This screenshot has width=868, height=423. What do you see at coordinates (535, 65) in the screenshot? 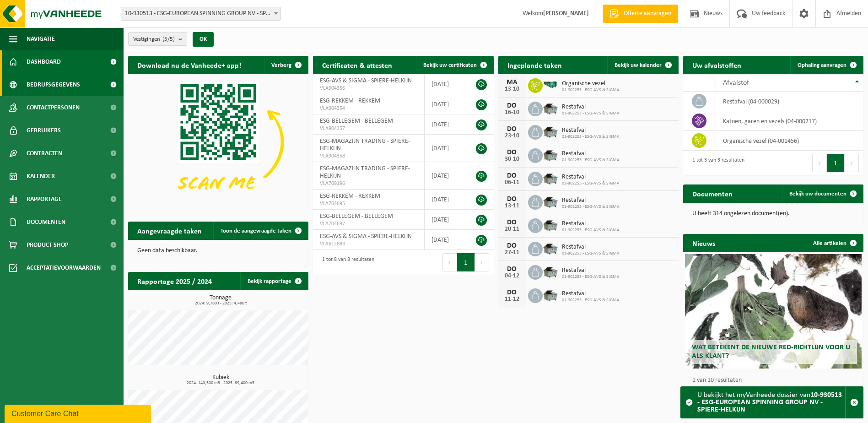
I see `h2: Ingeplande taken` at bounding box center [535, 65].